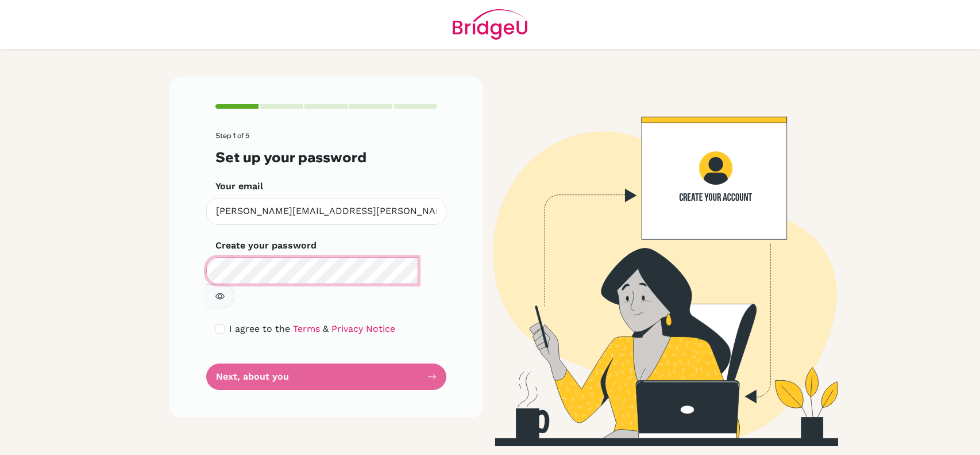 This screenshot has width=980, height=455. Describe the element at coordinates (306, 328) in the screenshot. I see `a: Terms` at that location.